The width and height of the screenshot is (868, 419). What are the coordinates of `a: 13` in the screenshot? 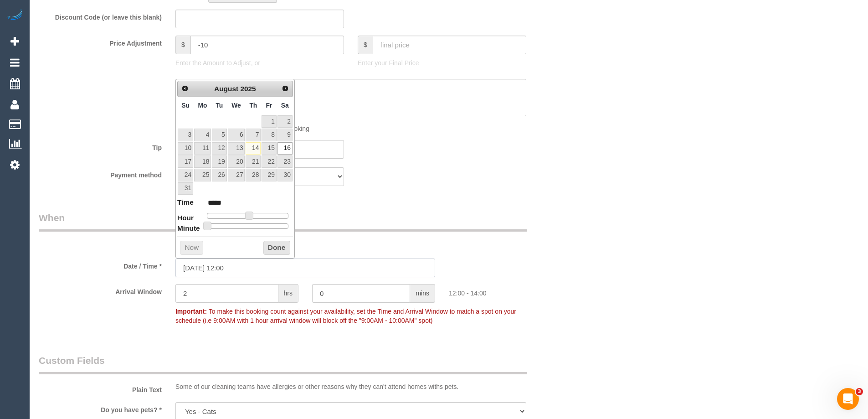 It's located at (237, 148).